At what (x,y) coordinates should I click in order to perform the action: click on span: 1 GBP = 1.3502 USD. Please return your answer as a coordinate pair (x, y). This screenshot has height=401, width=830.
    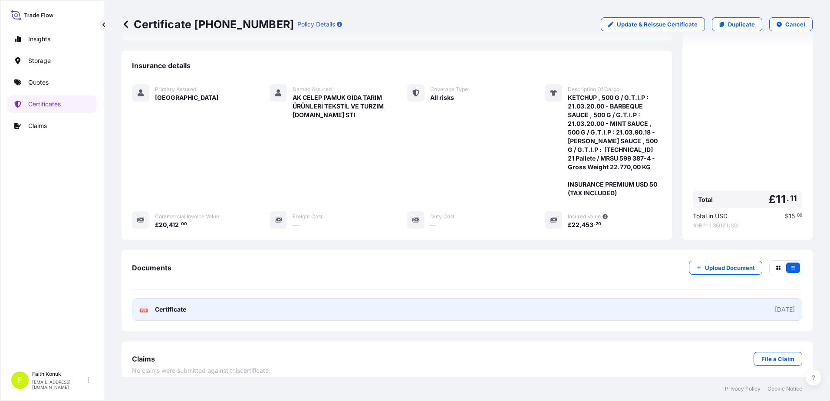
    Looking at the image, I should click on (748, 226).